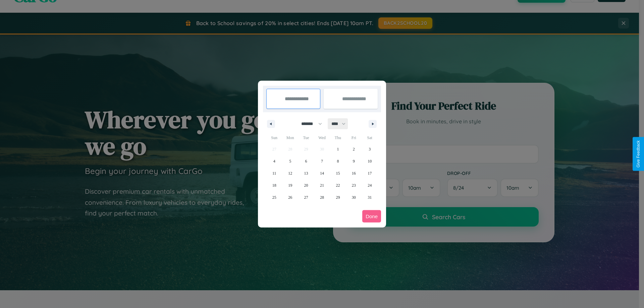 This screenshot has height=308, width=644. I want to click on span: 5, so click(290, 161).